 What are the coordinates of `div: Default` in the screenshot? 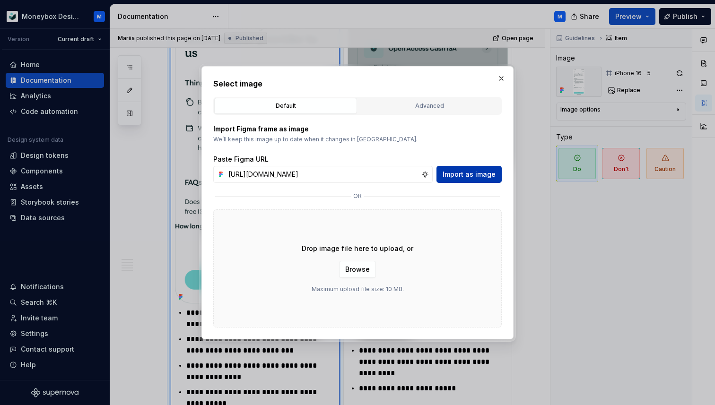 It's located at (286, 106).